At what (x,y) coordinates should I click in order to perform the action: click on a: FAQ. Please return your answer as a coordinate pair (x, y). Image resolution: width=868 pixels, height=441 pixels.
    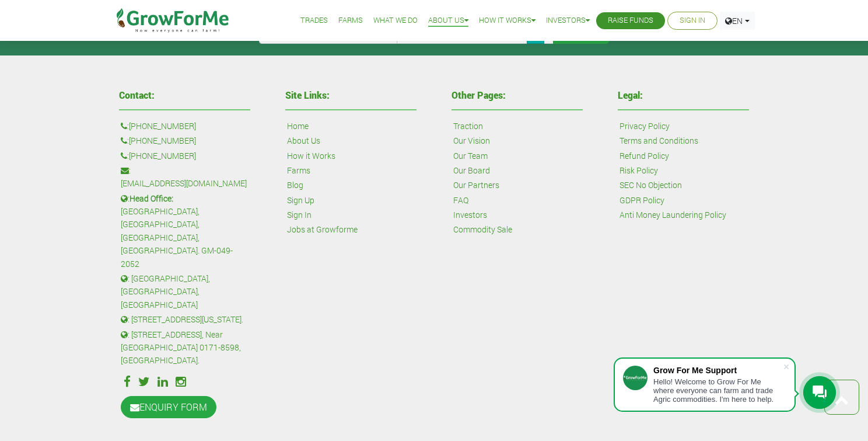
    Looking at the image, I should click on (461, 201).